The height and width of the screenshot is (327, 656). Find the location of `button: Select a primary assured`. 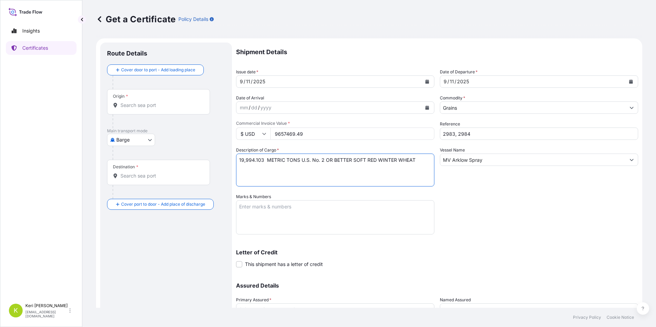

button: Select a primary assured is located at coordinates (335, 310).